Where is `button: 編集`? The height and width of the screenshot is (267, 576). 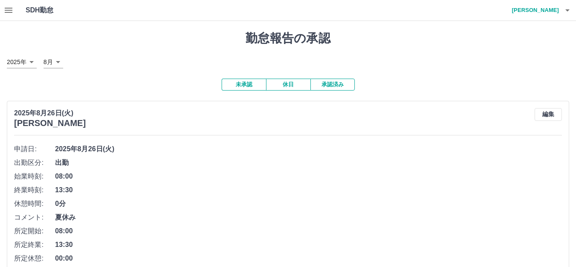
button: 編集 is located at coordinates (548, 114).